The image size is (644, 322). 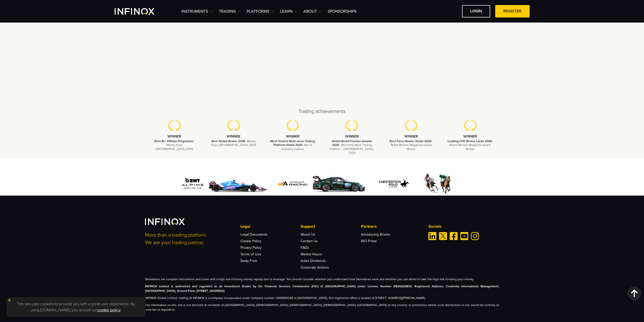 I want to click on p: Socials, so click(x=464, y=226).